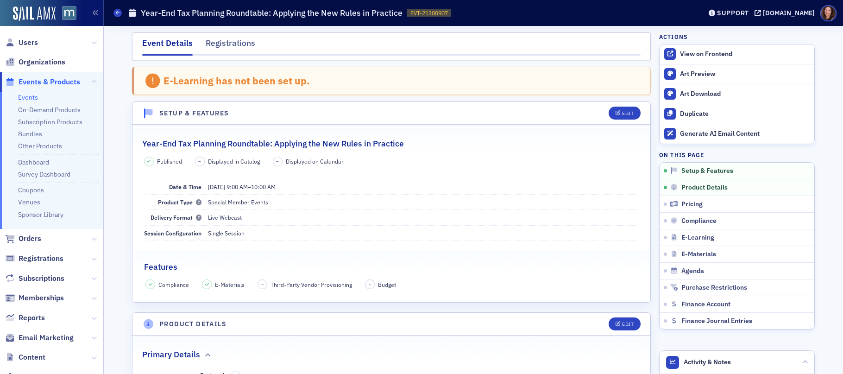 The width and height of the screenshot is (843, 374). Describe the element at coordinates (238, 202) in the screenshot. I see `span: Special Member Events` at that location.